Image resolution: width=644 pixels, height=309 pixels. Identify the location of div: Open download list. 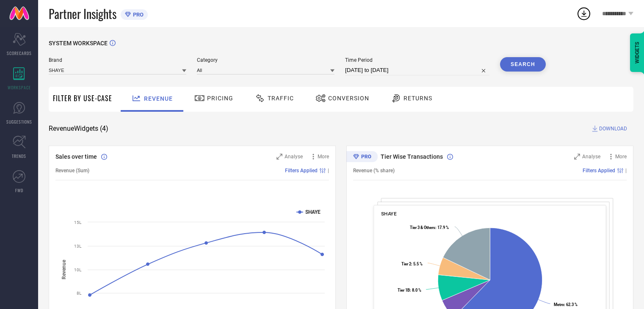
(584, 13).